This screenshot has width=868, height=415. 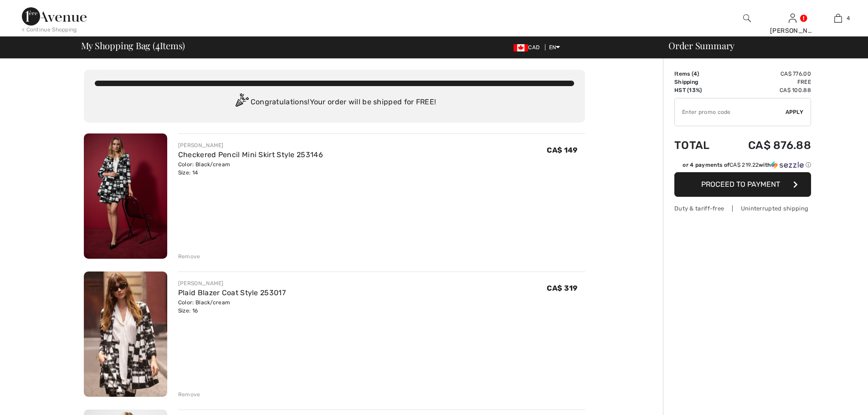 I want to click on span: CA$ 149, so click(x=562, y=150).